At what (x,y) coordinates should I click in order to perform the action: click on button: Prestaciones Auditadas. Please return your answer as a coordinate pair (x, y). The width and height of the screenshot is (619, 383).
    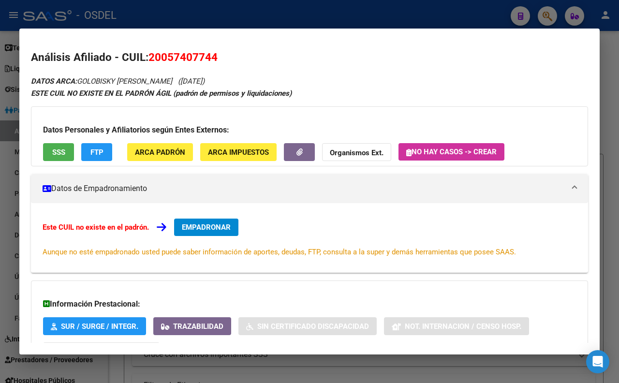
    Looking at the image, I should click on (101, 351).